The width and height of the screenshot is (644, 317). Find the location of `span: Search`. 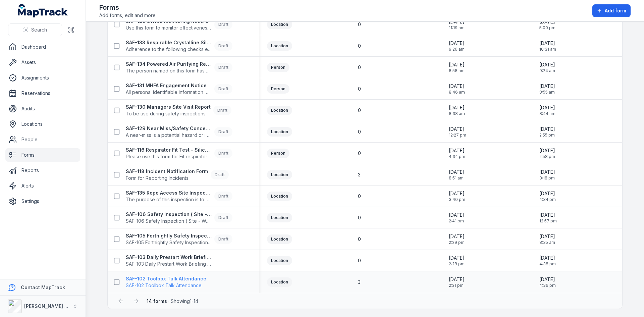

span: Search is located at coordinates (39, 30).